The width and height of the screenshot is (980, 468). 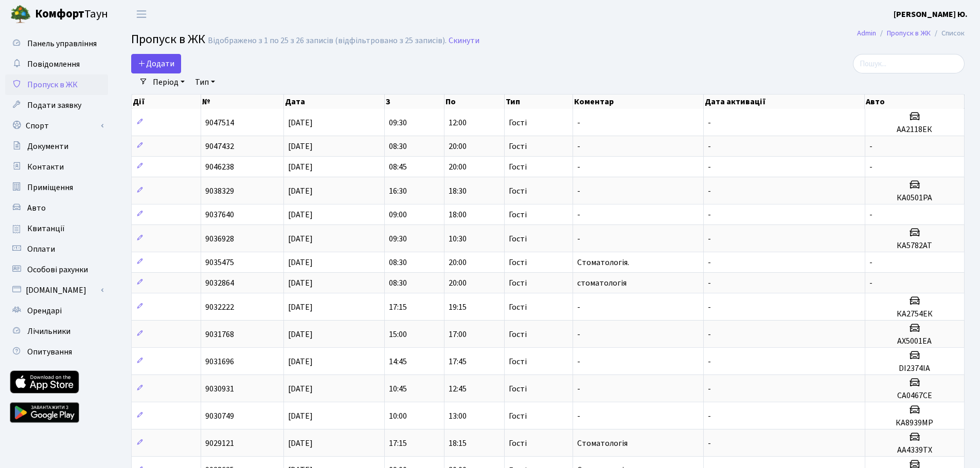 What do you see at coordinates (908, 33) in the screenshot?
I see `a: Пропуск в ЖК` at bounding box center [908, 33].